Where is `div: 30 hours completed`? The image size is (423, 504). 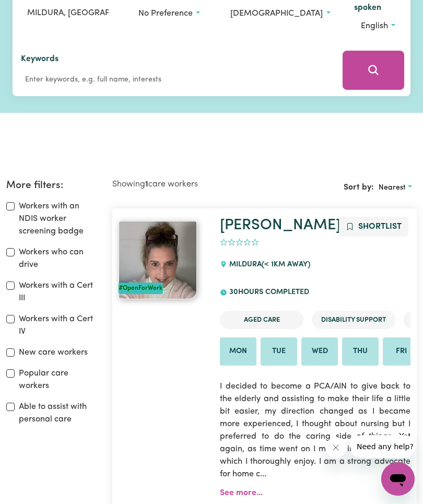 div: 30 hours completed is located at coordinates (267, 292).